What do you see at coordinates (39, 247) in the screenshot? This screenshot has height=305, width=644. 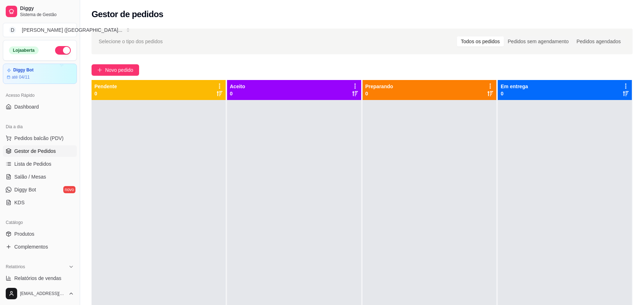 I see `a: Complementos` at bounding box center [39, 247].